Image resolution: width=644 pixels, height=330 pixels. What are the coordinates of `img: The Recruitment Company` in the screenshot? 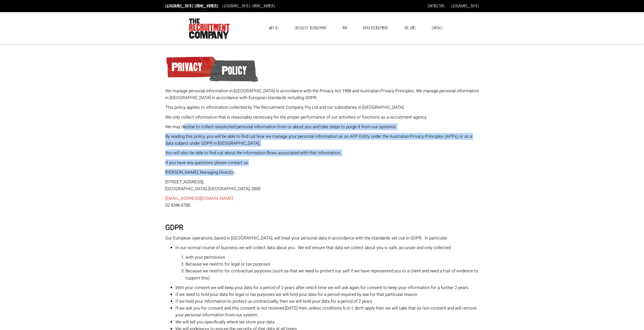 It's located at (209, 29).